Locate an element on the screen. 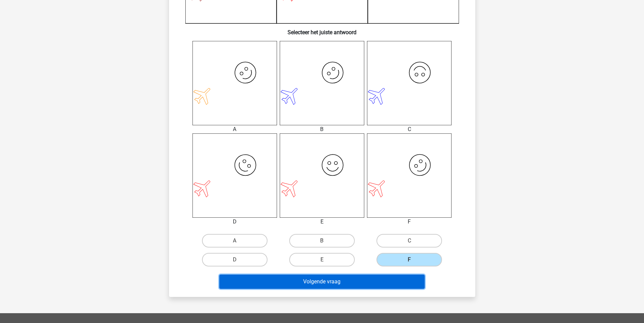  label: C is located at coordinates (409, 241).